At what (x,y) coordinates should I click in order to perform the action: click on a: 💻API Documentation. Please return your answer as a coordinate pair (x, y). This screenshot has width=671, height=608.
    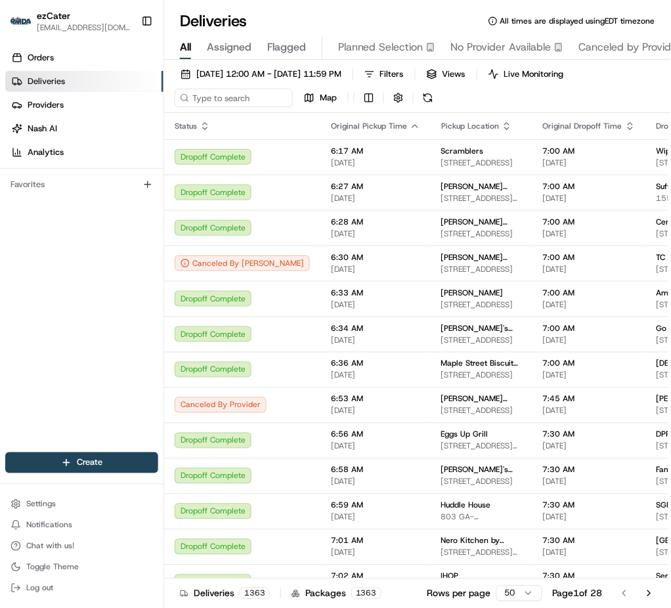
    Looking at the image, I should click on (161, 300).